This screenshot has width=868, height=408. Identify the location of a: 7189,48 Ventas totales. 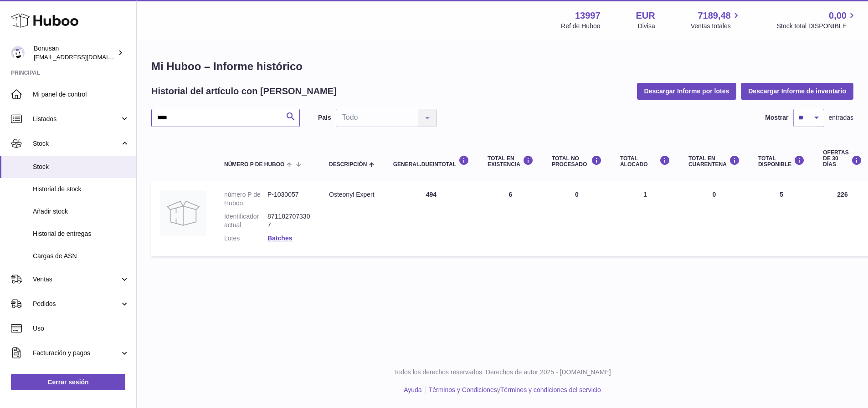
(715, 20).